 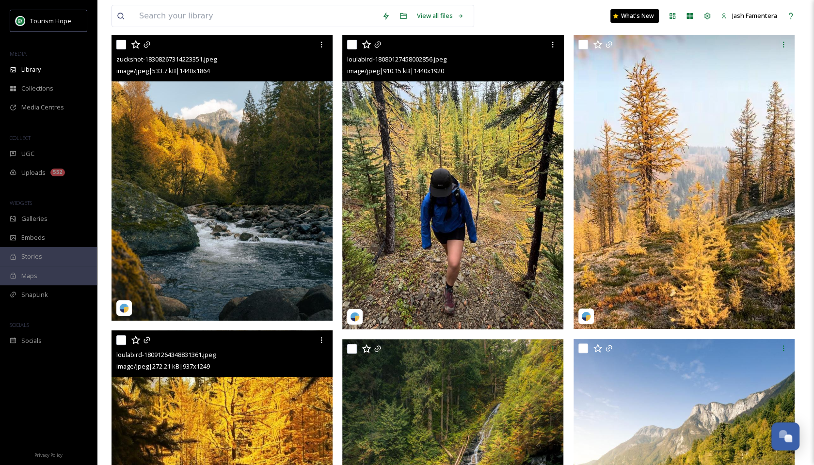 I want to click on span: Media Centres, so click(x=43, y=107).